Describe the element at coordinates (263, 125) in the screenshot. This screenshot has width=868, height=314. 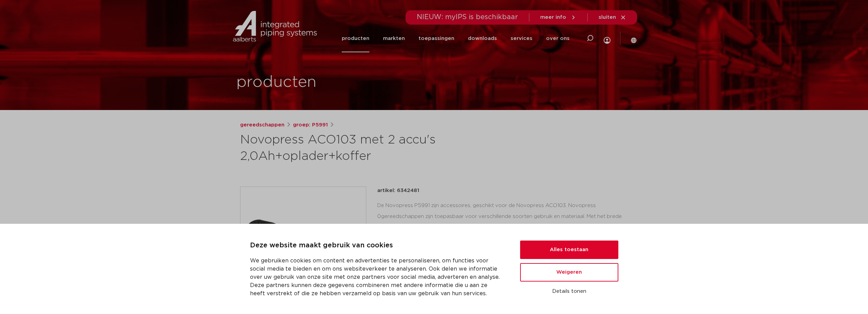
I see `a: gereedschappen` at that location.